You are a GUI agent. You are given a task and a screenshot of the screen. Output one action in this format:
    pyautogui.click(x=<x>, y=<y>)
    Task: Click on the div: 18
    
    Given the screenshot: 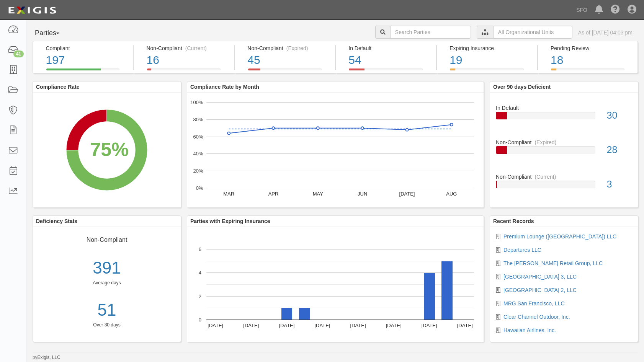 What is the action you would take?
    pyautogui.click(x=591, y=60)
    